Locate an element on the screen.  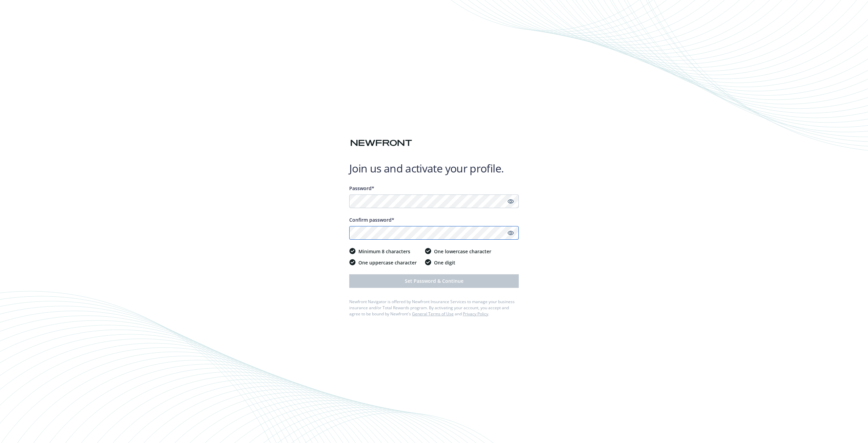
h1: Join us and activate your profile. is located at coordinates (434, 168).